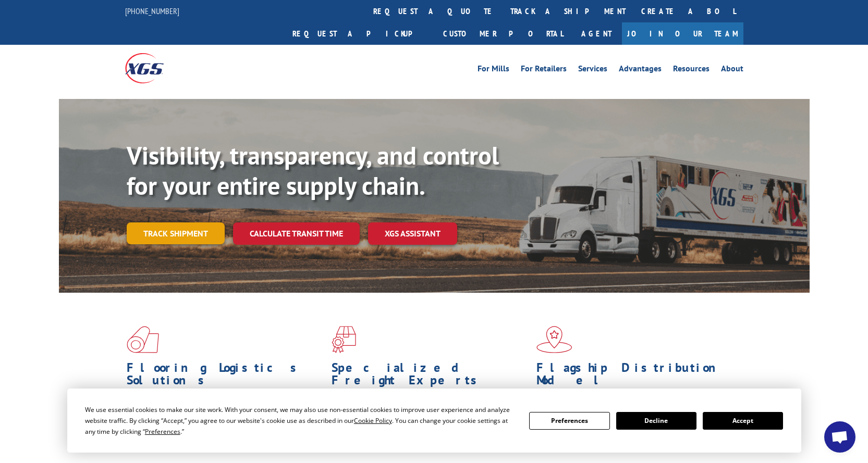 This screenshot has width=868, height=463. I want to click on img: xgs-icon-flagship-distribution-model-red, so click(554, 340).